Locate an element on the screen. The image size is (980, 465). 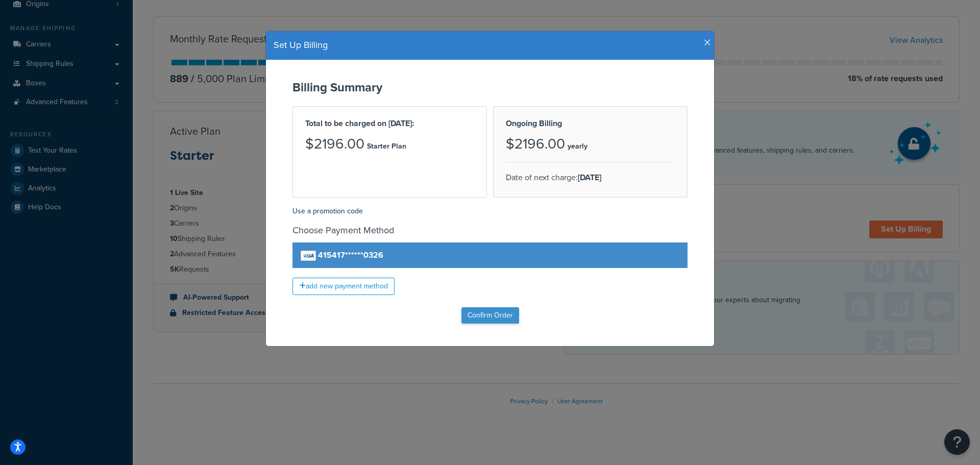
h2: Billing Summary is located at coordinates (490, 88).